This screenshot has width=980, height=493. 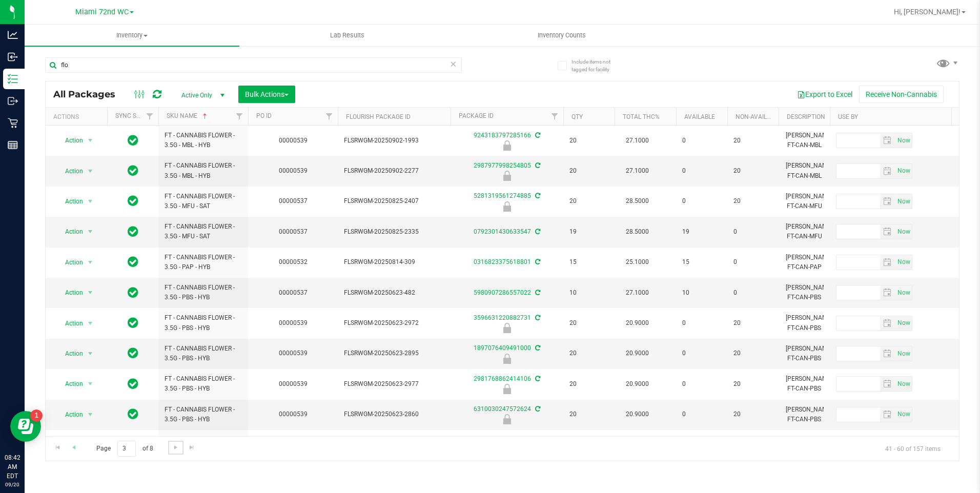 What do you see at coordinates (13, 145) in the screenshot?
I see `inline-svg: Reports` at bounding box center [13, 145].